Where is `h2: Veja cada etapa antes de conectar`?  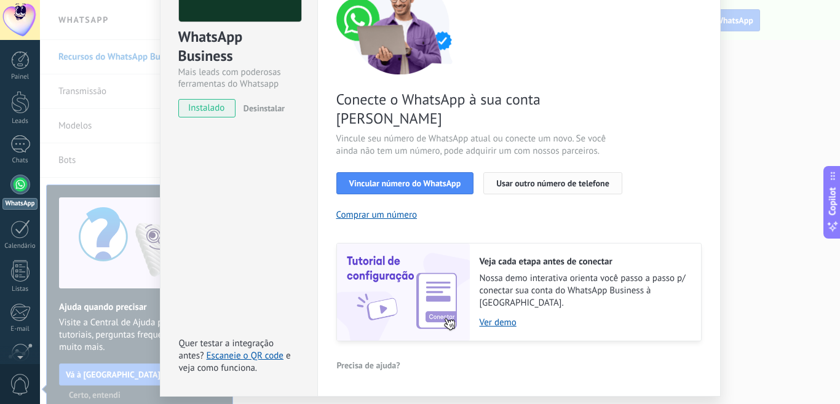 h2: Veja cada etapa antes de conectar is located at coordinates (584, 261).